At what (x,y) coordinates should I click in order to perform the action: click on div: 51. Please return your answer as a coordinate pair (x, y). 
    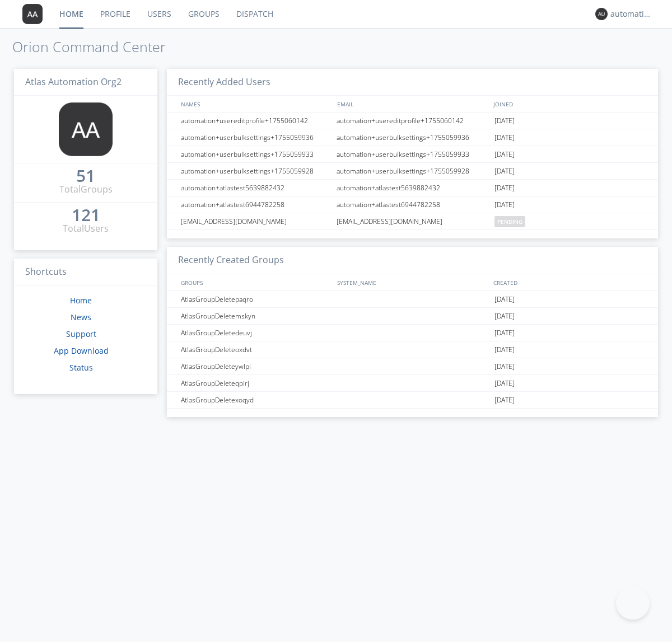
    Looking at the image, I should click on (86, 176).